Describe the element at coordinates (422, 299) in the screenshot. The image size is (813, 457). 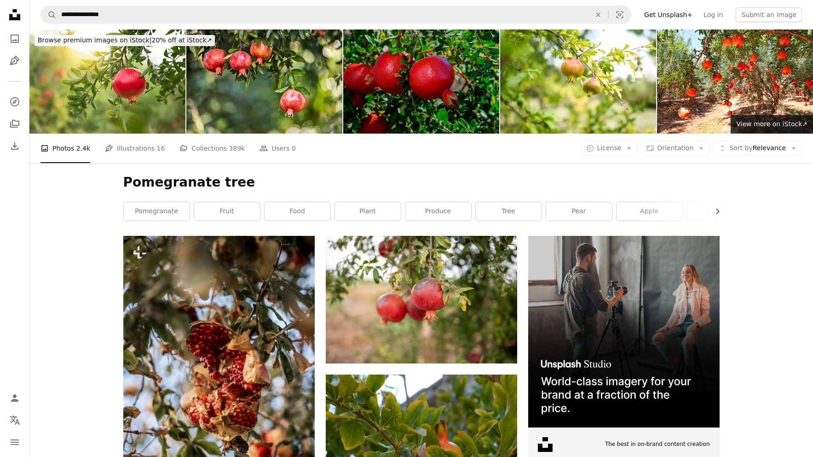
I see `img: a bunch of pomegranates hanging from a tree` at that location.